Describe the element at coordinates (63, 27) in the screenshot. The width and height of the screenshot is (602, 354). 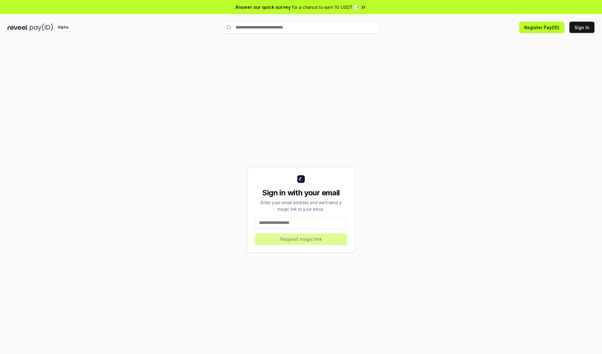
I see `div: Alpha` at that location.